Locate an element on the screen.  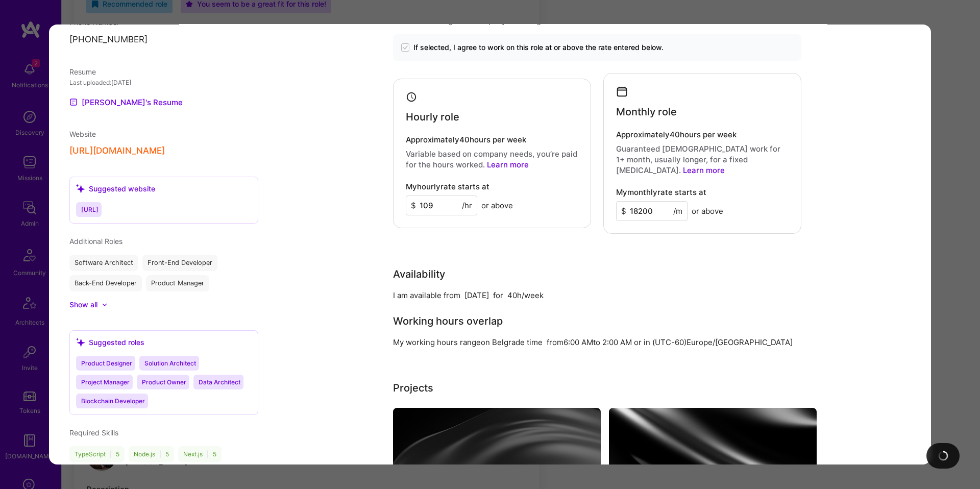
div: Software Architect is located at coordinates (104, 263).